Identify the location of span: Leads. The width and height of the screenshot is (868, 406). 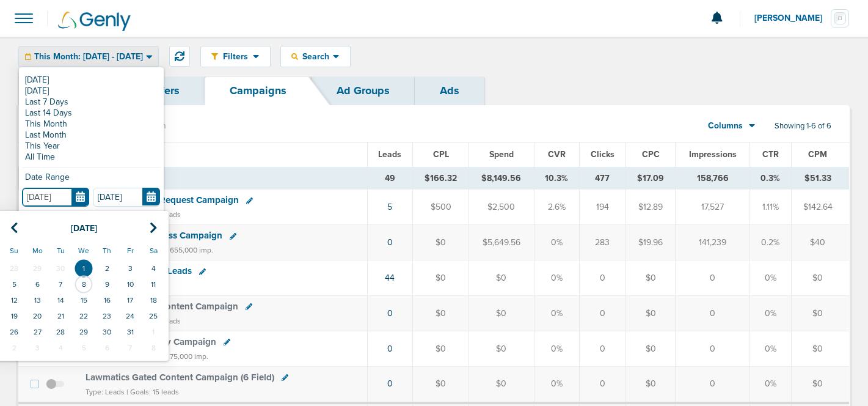
(390, 154).